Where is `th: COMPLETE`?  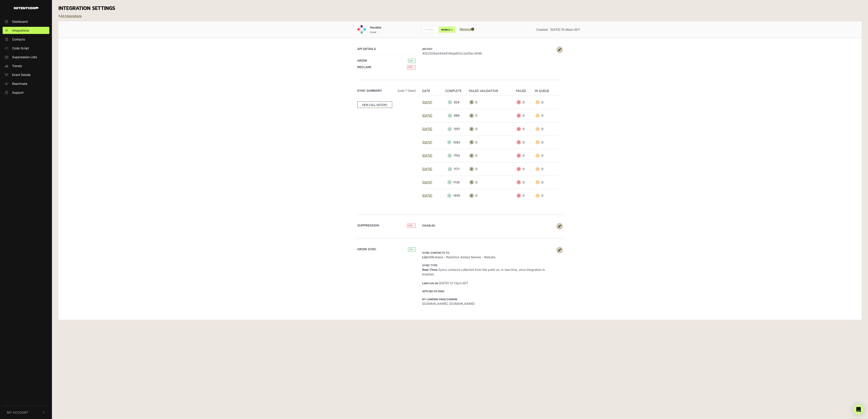
th: COMPLETE is located at coordinates (454, 92).